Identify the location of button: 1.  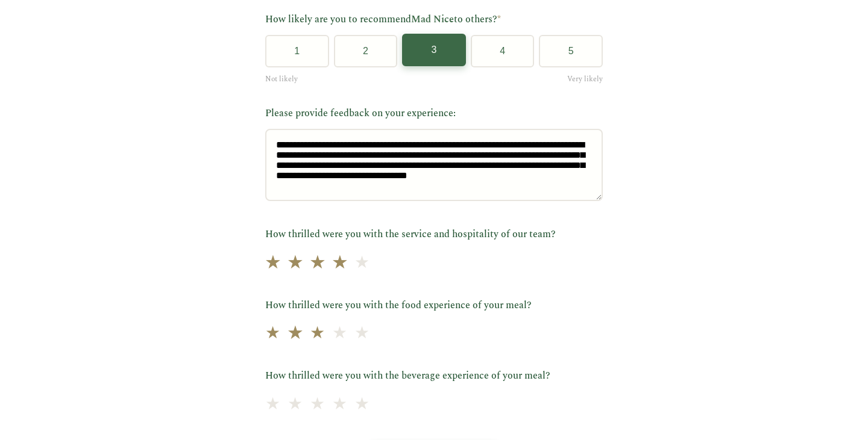
(297, 51).